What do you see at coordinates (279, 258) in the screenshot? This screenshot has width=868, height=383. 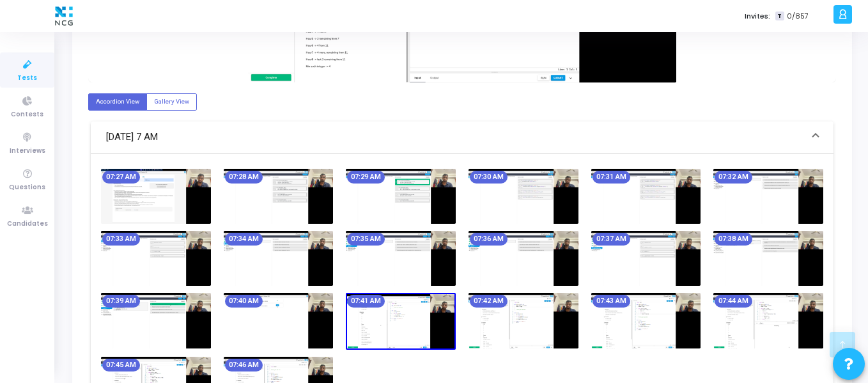 I see `img: screenshot-1755482648247.jpeg` at bounding box center [279, 258].